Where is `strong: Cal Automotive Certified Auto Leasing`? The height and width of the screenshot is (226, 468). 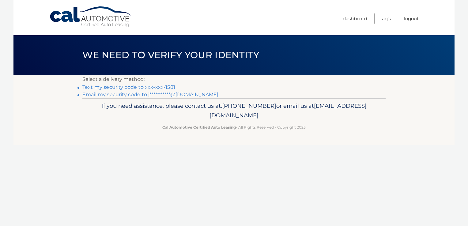
strong: Cal Automotive Certified Auto Leasing is located at coordinates (199, 127).